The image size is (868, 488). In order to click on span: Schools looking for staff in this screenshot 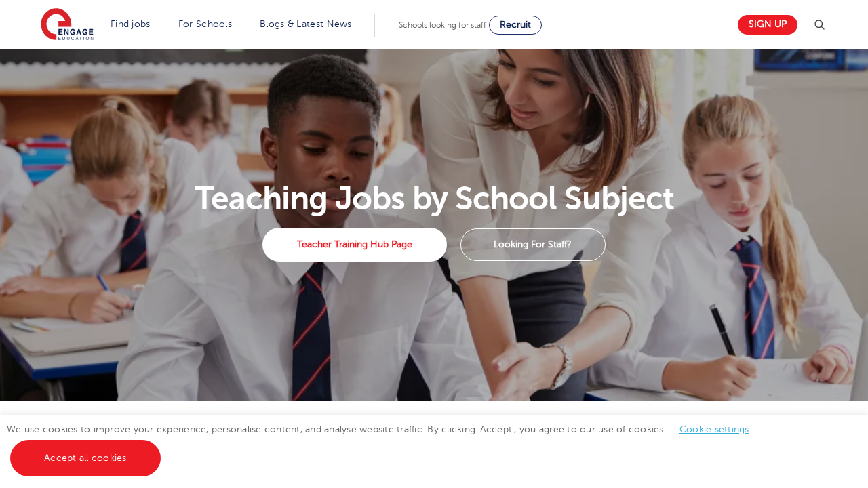, I will do `click(442, 25)`.